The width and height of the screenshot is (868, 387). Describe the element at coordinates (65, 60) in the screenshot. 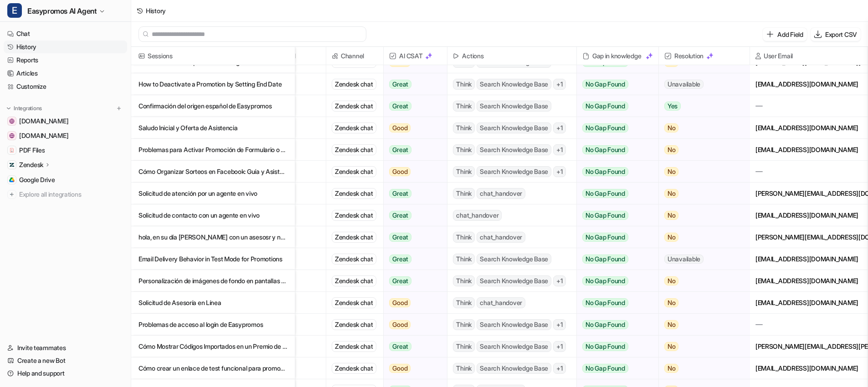

I see `a: Reports` at that location.